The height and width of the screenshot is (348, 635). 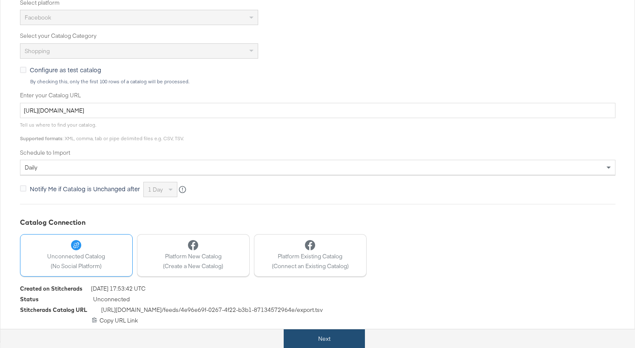 I want to click on div: Copy URL Link, so click(x=318, y=321).